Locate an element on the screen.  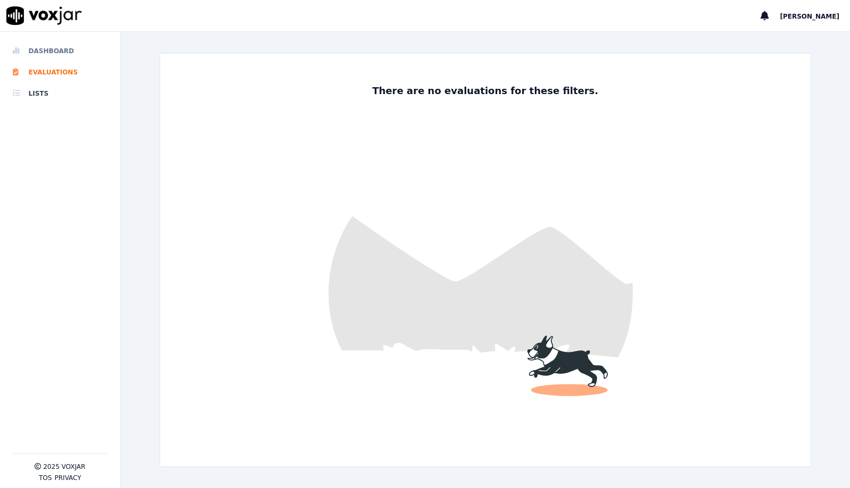
p: 2025 Voxjar is located at coordinates (64, 467).